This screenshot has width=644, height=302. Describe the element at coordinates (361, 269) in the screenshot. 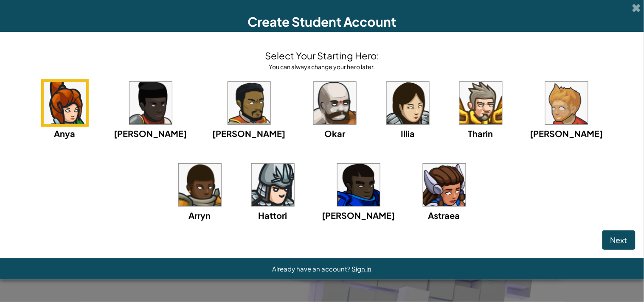

I see `a: Sign in` at that location.